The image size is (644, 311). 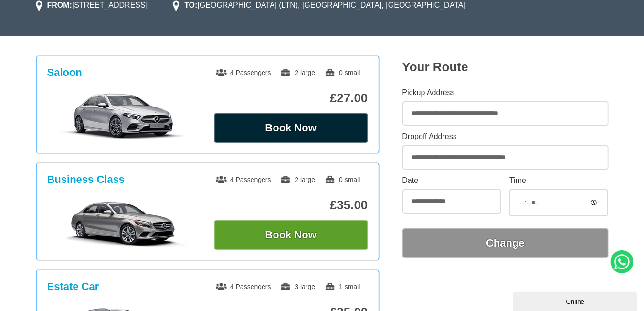 What do you see at coordinates (298, 287) in the screenshot?
I see `span: 3 large` at bounding box center [298, 287].